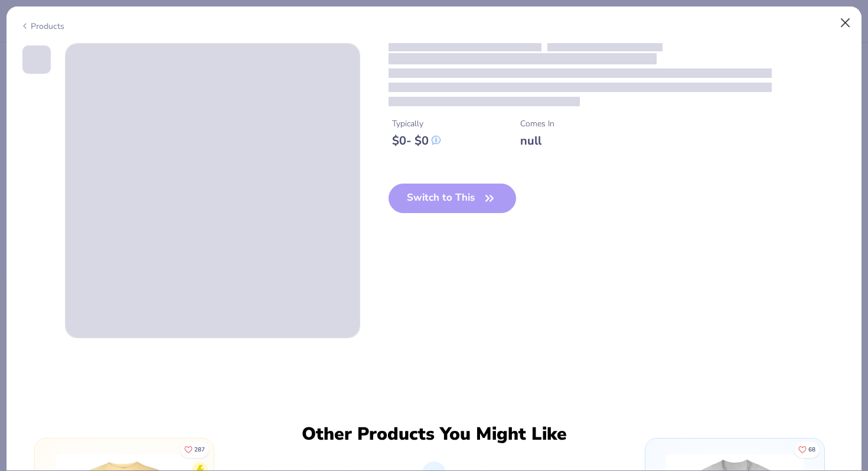 The width and height of the screenshot is (868, 471). I want to click on div: Products, so click(42, 26).